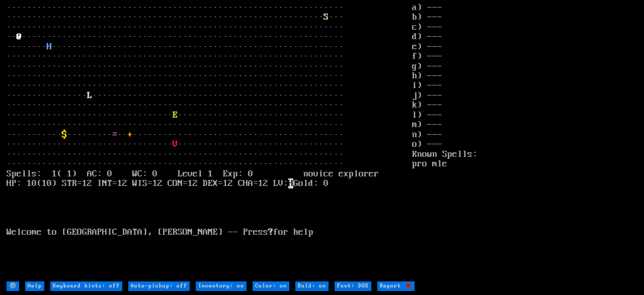  What do you see at coordinates (525, 141) in the screenshot?
I see `stats: a) --- b) --- c) --- d) --- e) --- f) --- g) --- h) --- i) --- j) --- k) --- l) --- m) --- n) ---...` at bounding box center [525, 141].